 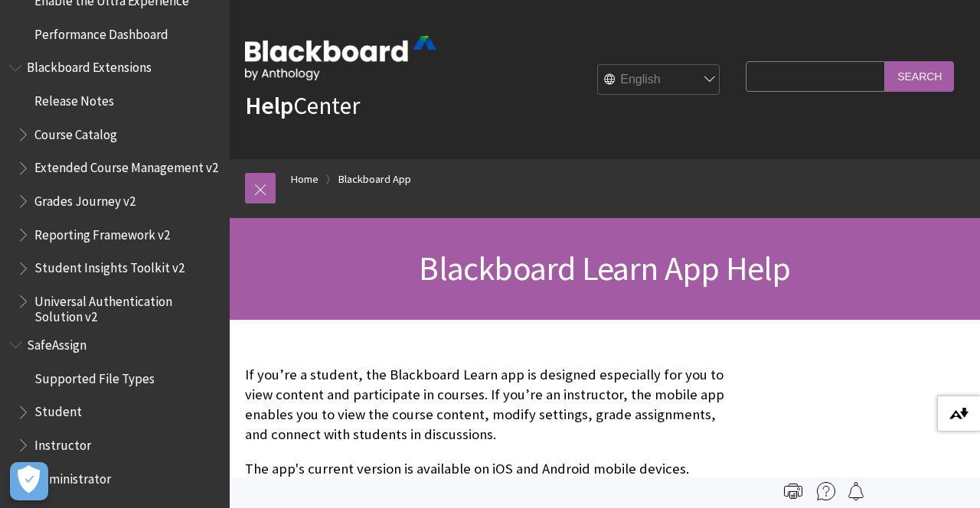 What do you see at coordinates (920, 76) in the screenshot?
I see `input: Search` at bounding box center [920, 76].